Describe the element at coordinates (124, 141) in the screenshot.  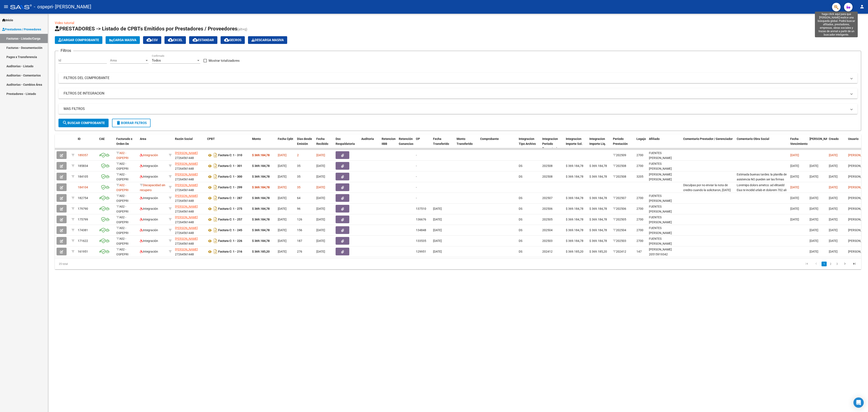
I see `span: Facturado x Orden De` at that location.